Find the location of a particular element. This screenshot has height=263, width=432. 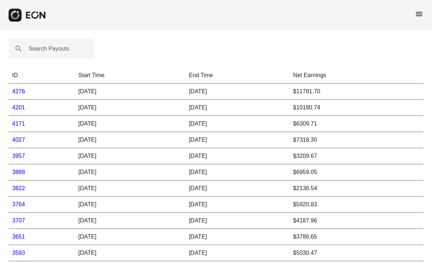

th: End Time is located at coordinates (237, 75).